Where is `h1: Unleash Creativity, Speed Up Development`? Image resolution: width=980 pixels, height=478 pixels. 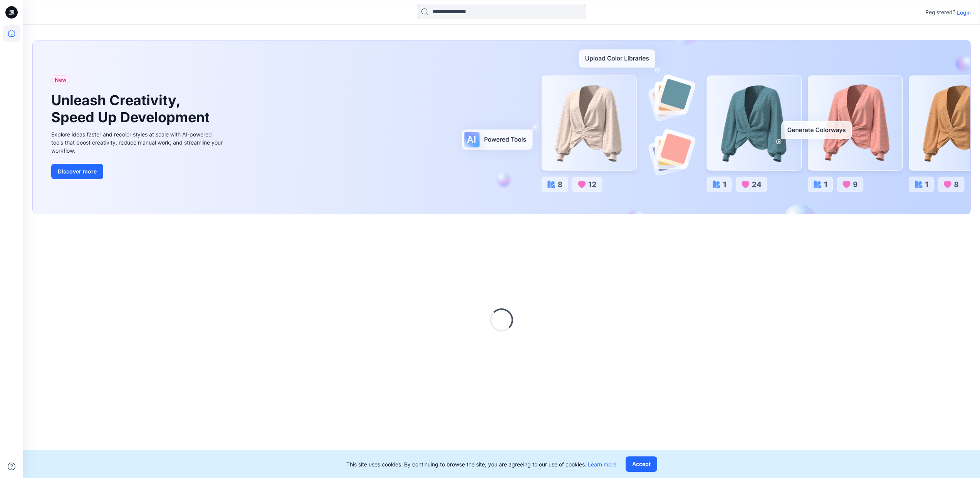 h1: Unleash Creativity, Speed Up Development is located at coordinates (132, 109).